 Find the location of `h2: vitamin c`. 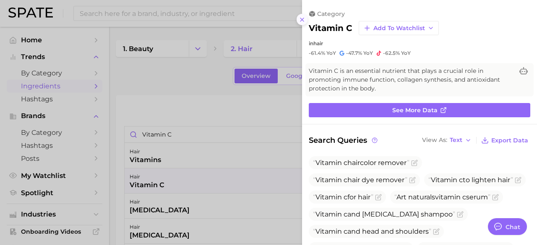

h2: vitamin c is located at coordinates (330, 28).